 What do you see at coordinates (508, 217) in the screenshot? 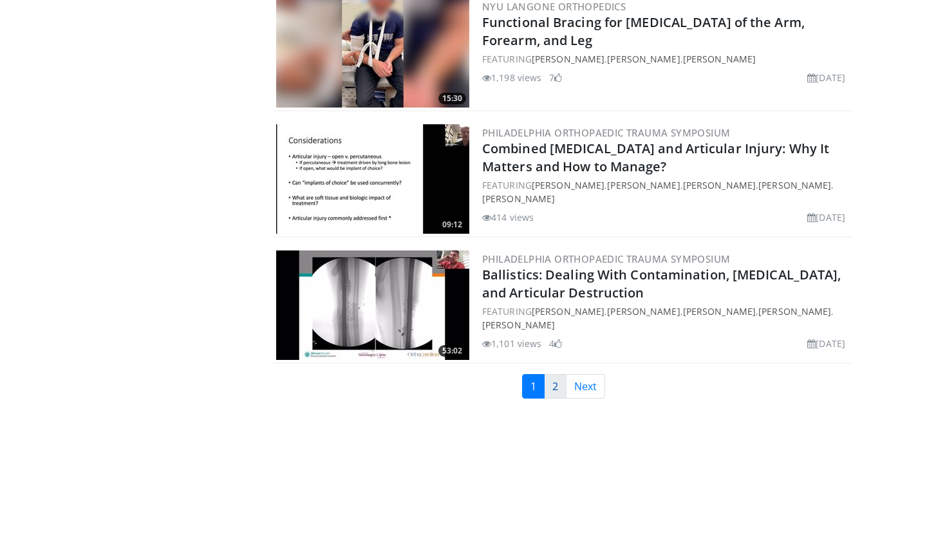
I see `li: 414 views` at bounding box center [508, 217].